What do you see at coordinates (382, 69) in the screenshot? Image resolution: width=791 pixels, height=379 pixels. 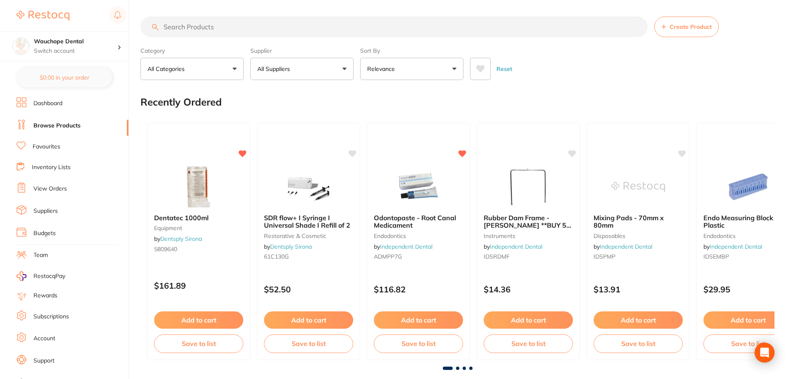 I see `p: Relevance` at bounding box center [382, 69].